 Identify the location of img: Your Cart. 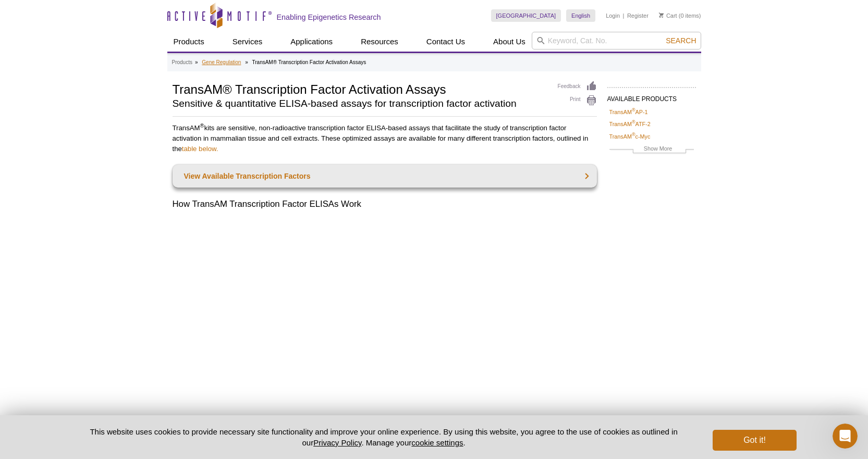
(661, 15).